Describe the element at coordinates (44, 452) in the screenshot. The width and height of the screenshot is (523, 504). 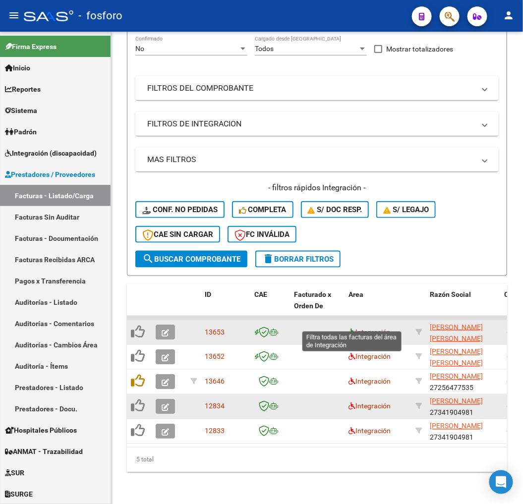
I see `span: ANMAT - Trazabilidad` at that location.